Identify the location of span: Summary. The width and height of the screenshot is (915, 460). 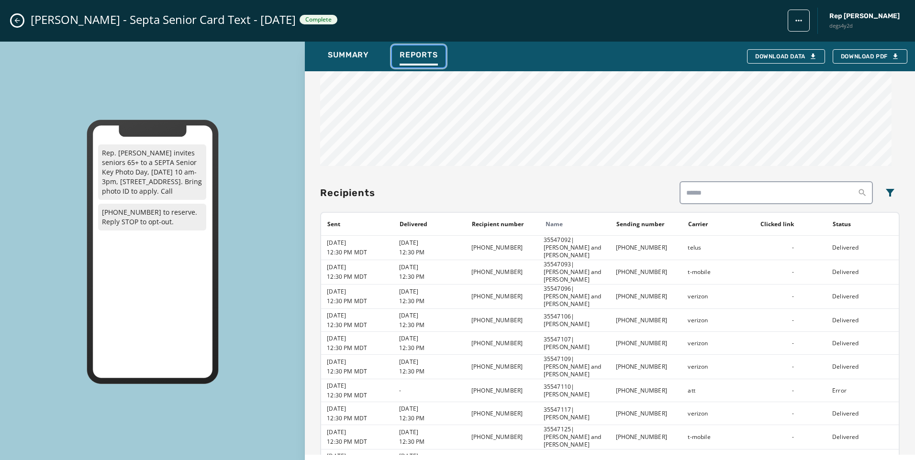
(348, 55).